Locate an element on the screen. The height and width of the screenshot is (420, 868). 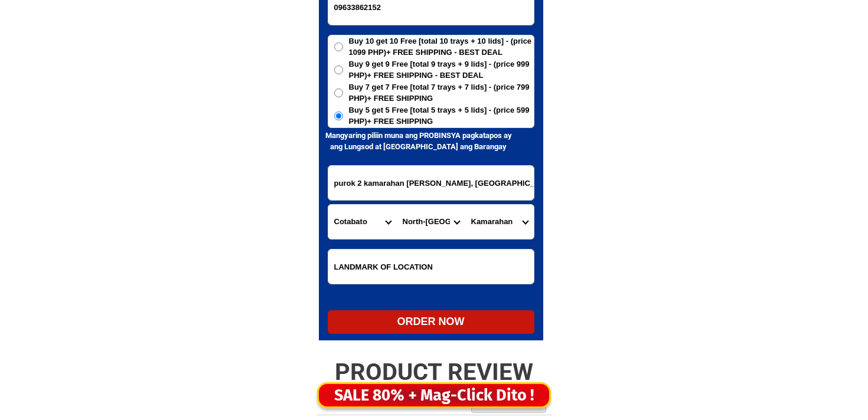
select: Select commune is located at coordinates (500, 222).